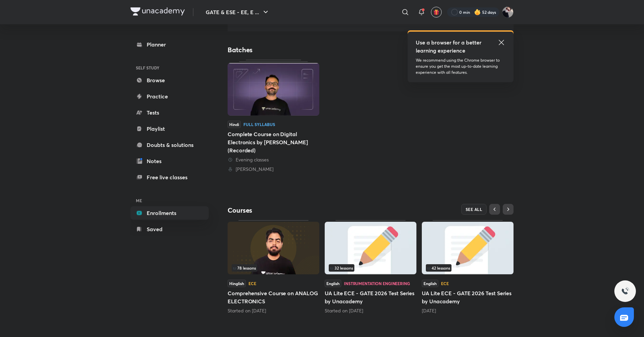 This screenshot has height=337, width=644. Describe the element at coordinates (170, 161) in the screenshot. I see `a: Notes` at that location.